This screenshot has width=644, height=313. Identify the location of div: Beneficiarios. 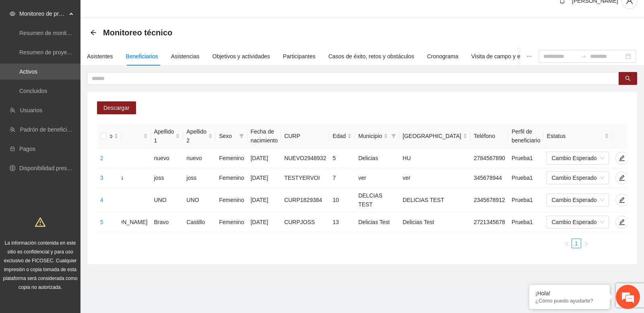
(142, 57).